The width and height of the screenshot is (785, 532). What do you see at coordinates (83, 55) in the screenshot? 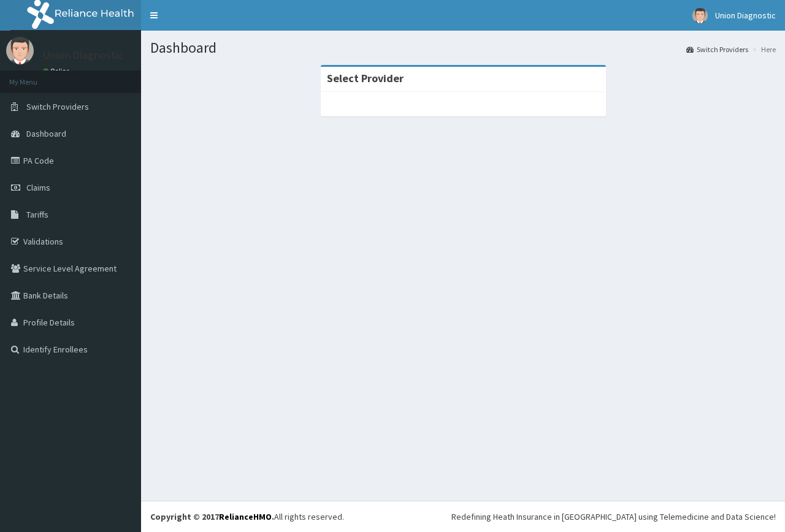
I see `p: Union Diagnostic` at bounding box center [83, 55].